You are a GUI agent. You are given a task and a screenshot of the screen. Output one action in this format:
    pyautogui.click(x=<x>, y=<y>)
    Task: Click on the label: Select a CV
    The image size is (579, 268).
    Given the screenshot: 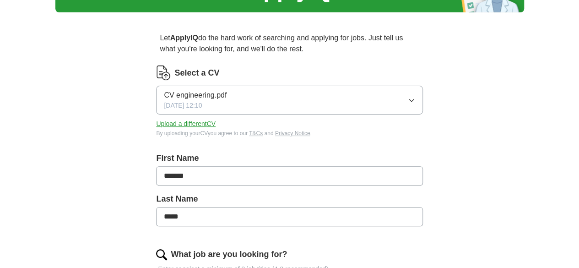 What is the action you would take?
    pyautogui.click(x=197, y=73)
    